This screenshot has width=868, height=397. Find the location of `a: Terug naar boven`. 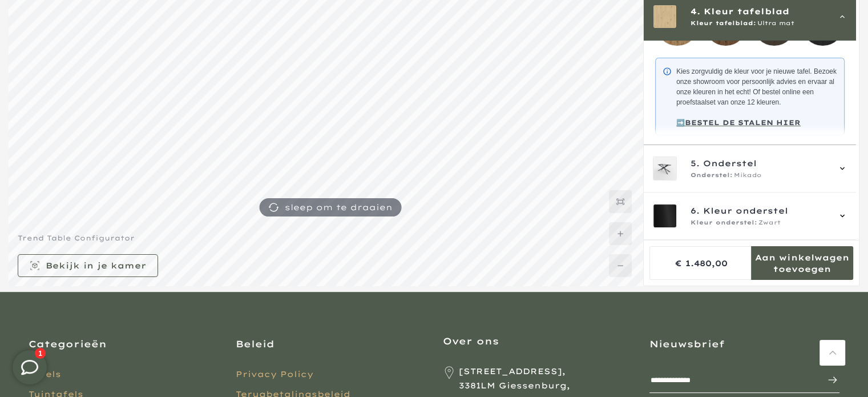

a: Terug naar boven is located at coordinates (832, 352).